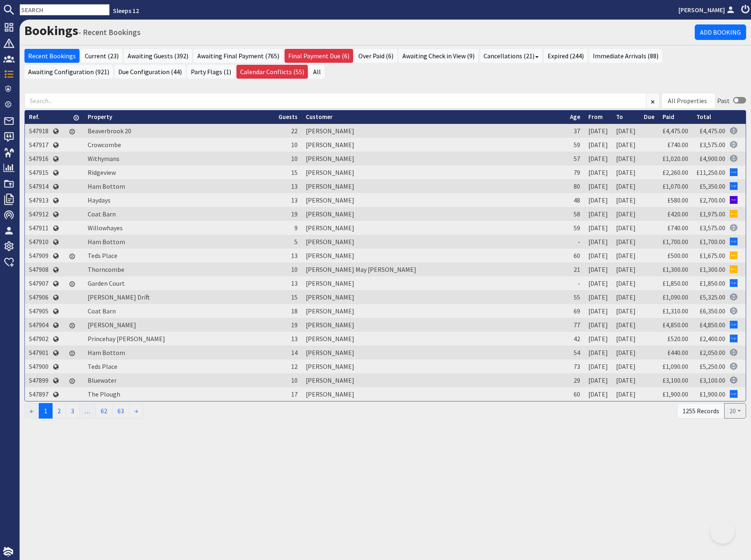 This screenshot has width=751, height=560. I want to click on a: Immediate Arrivals (88), so click(625, 56).